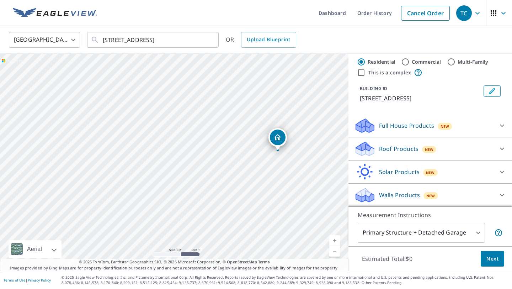 Image resolution: width=512 pixels, height=289 pixels. What do you see at coordinates (421, 233) in the screenshot?
I see `div: Primary Structure + Detached Garage` at bounding box center [421, 233].